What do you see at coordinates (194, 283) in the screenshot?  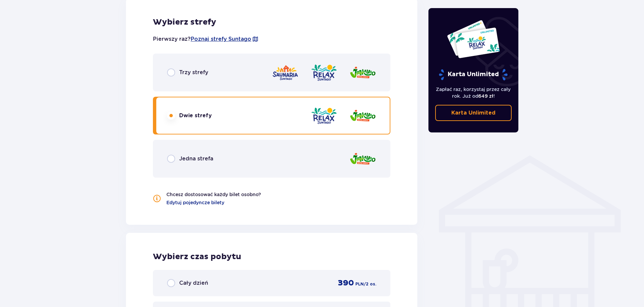 I see `span: Cały dzień` at bounding box center [194, 283].